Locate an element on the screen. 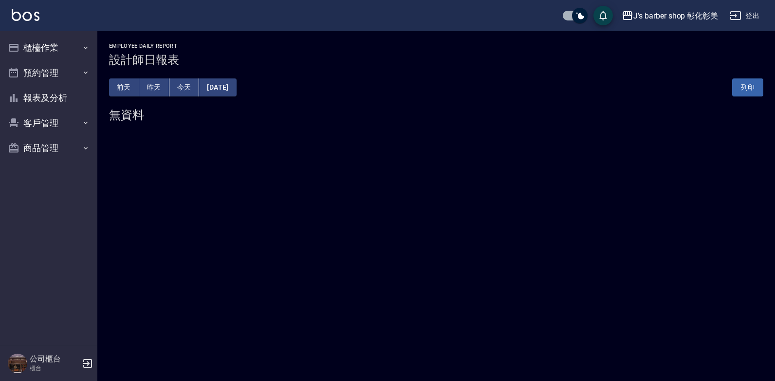 This screenshot has width=775, height=381. h2: Employee Daily Report is located at coordinates (436, 46).